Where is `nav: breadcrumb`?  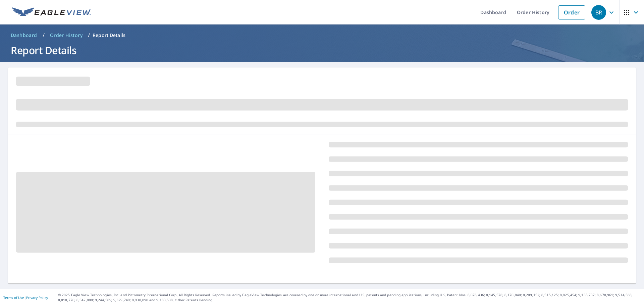 nav: breadcrumb is located at coordinates (322, 35).